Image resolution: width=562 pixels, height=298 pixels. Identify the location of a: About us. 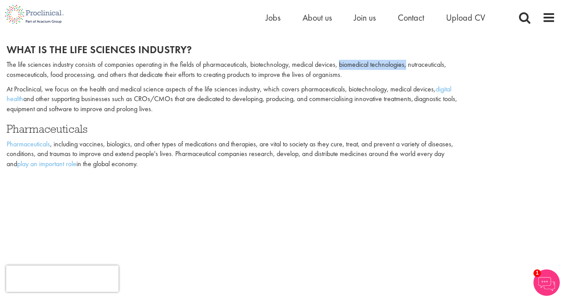
(317, 18).